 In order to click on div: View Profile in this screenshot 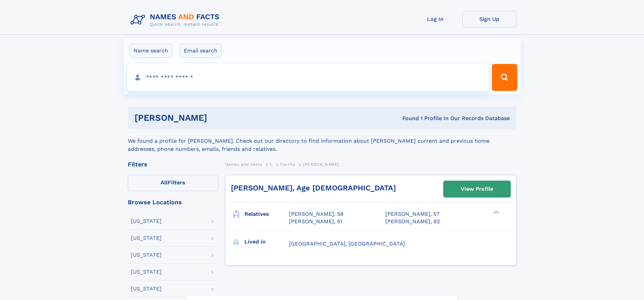, I will do `click(477, 189)`.